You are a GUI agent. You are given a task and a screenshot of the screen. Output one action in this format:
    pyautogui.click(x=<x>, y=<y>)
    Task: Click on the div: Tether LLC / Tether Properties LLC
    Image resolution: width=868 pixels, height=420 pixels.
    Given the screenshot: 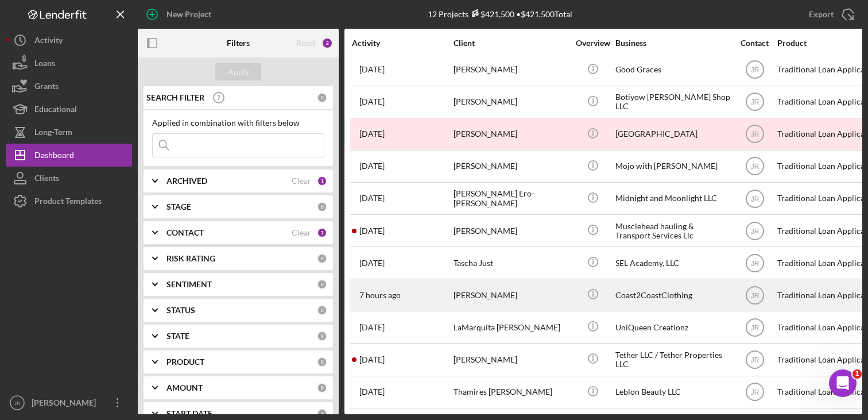 What is the action you would take?
    pyautogui.click(x=673, y=359)
    